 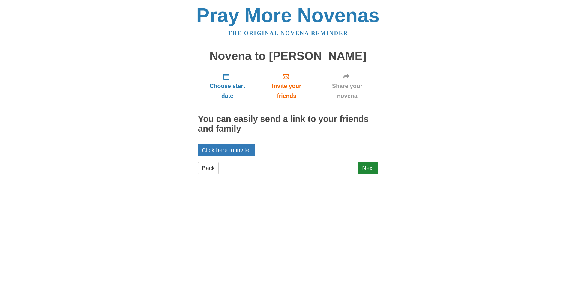 What do you see at coordinates (288, 33) in the screenshot?
I see `a: The original novena reminder` at bounding box center [288, 33].